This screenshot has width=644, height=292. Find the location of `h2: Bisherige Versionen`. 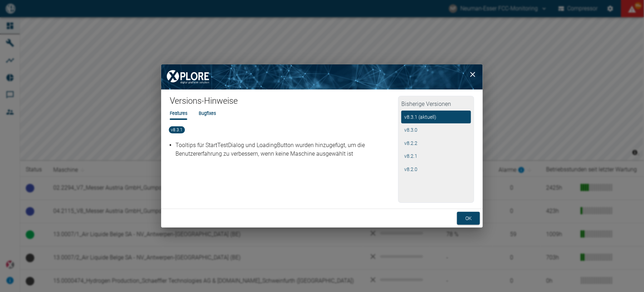

h2: Bisherige Versionen is located at coordinates (436, 105).